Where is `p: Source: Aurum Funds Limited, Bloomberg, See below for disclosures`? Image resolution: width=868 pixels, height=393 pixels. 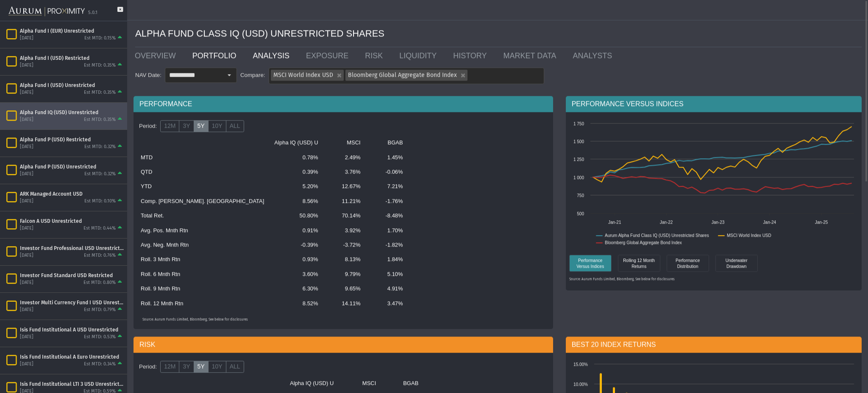 p: Source: Aurum Funds Limited, Bloomberg, See below for disclosures is located at coordinates (714, 279).